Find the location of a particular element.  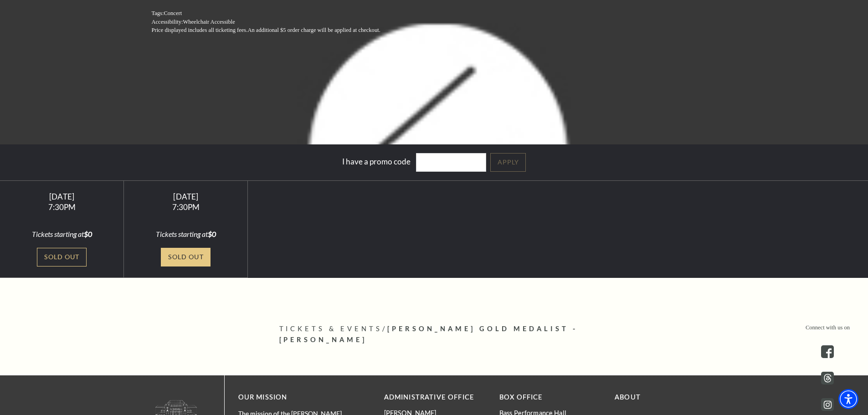

label: I have a promo code is located at coordinates (376, 161).